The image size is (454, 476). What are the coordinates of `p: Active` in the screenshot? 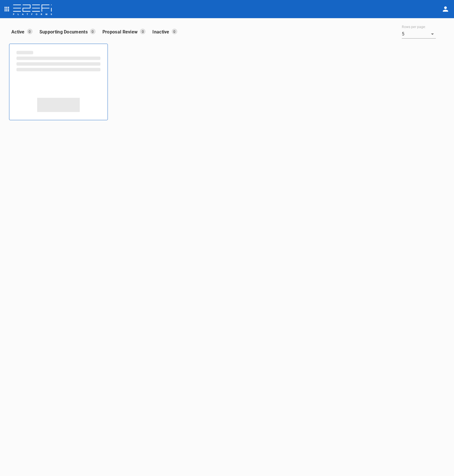 It's located at (19, 32).